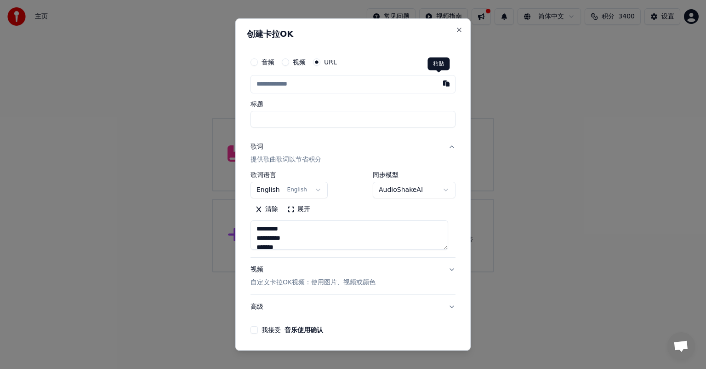  What do you see at coordinates (304, 330) in the screenshot?
I see `button: 我接受` at bounding box center [304, 330].